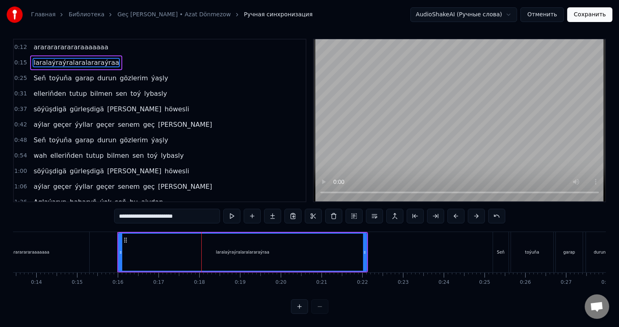  What do you see at coordinates (20, 202) in the screenshot?
I see `span: 1:36` at bounding box center [20, 202].